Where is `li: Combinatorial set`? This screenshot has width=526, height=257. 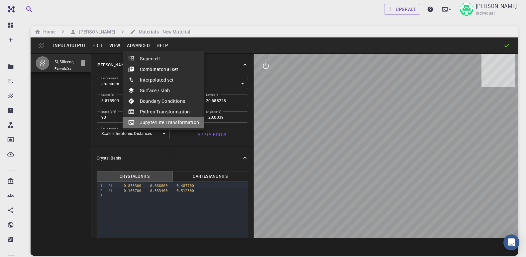
li: Combinatorial set is located at coordinates (163, 69).